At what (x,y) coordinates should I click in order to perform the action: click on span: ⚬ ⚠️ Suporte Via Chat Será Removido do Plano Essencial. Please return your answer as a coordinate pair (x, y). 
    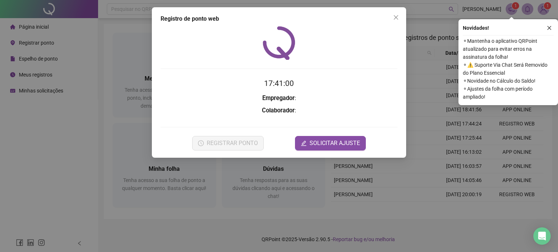
    Looking at the image, I should click on (508, 69).